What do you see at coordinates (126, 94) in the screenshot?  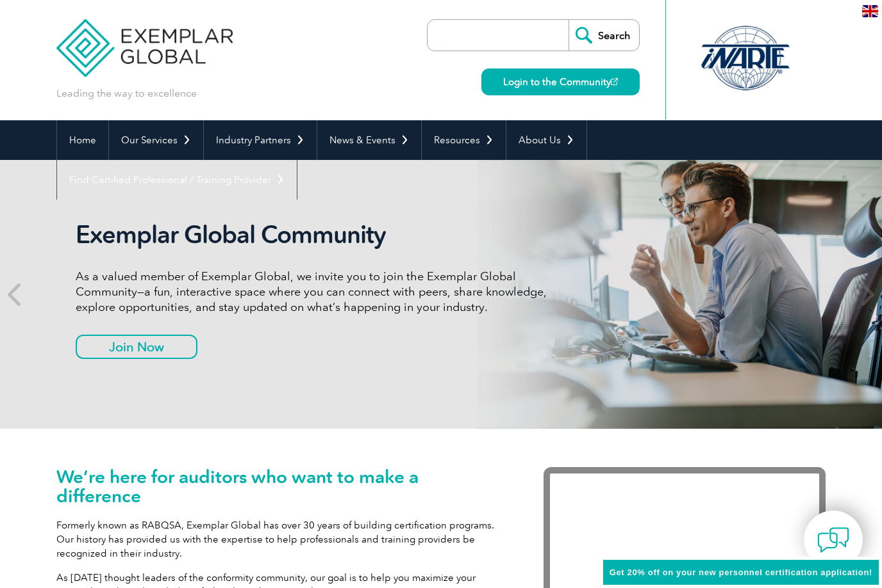 I see `p: Leading the way to excellence` at bounding box center [126, 94].